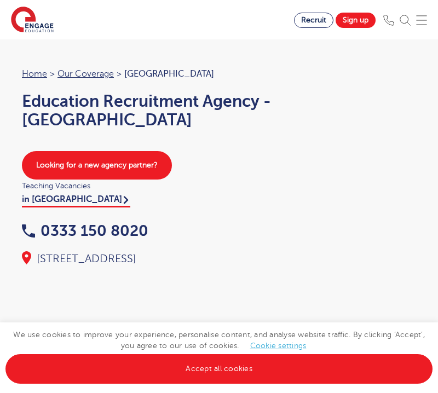 The image size is (438, 393). What do you see at coordinates (219, 74) in the screenshot?
I see `nav: breadcrumb` at bounding box center [219, 74].